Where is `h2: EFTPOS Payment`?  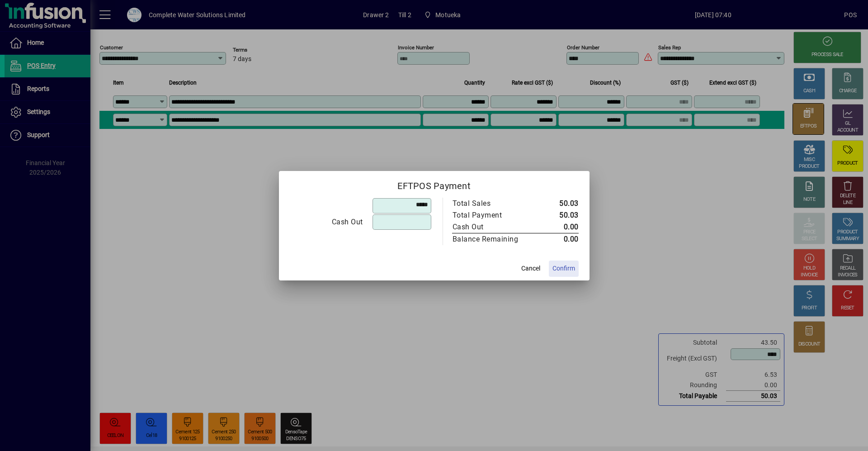 h2: EFTPOS Payment is located at coordinates (434, 184).